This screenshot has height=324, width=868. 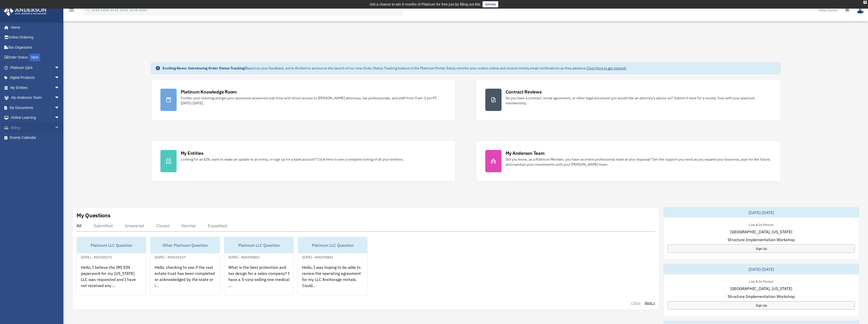 What do you see at coordinates (35, 57) in the screenshot?
I see `div: NEW` at bounding box center [35, 57].